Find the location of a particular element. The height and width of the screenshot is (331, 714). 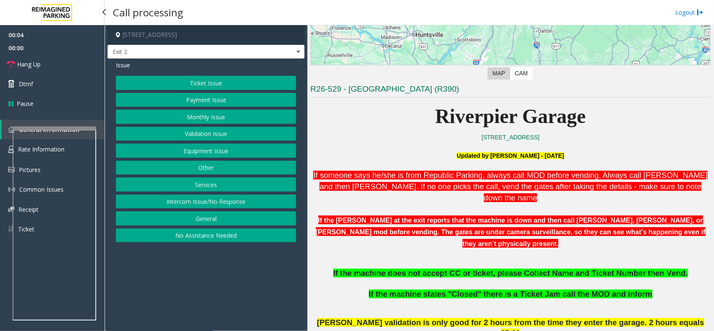

span: If the machine states "Closed" there is a Ticket Jam call the MOD and inform is located at coordinates (510, 293).